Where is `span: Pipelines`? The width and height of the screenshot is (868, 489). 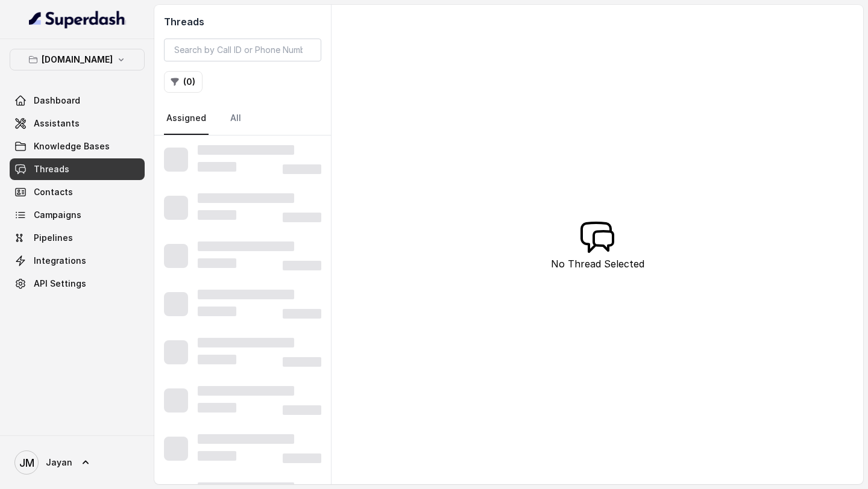
span: Pipelines is located at coordinates (53, 238).